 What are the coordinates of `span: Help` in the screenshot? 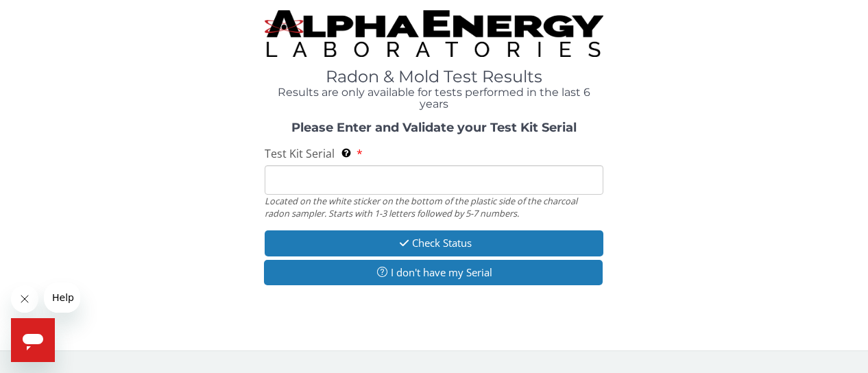 It's located at (19, 15).